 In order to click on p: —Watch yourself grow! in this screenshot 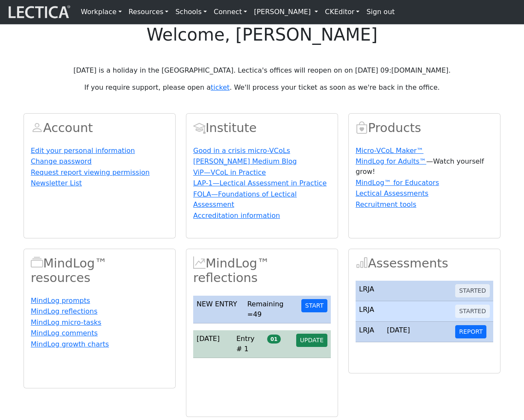, I will do `click(424, 167)`.